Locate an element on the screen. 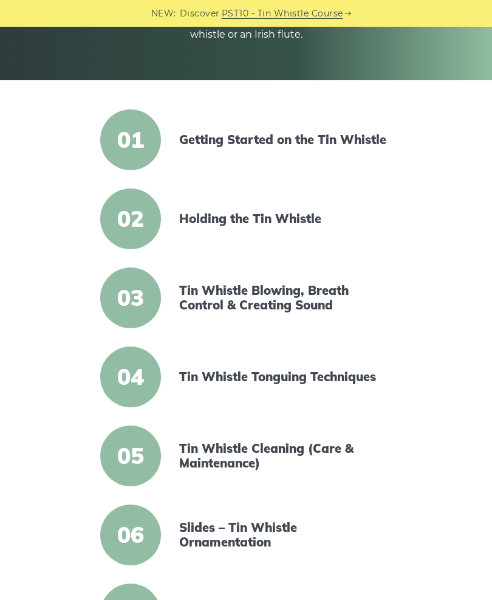 This screenshot has width=492, height=600. span: 04 is located at coordinates (131, 377).